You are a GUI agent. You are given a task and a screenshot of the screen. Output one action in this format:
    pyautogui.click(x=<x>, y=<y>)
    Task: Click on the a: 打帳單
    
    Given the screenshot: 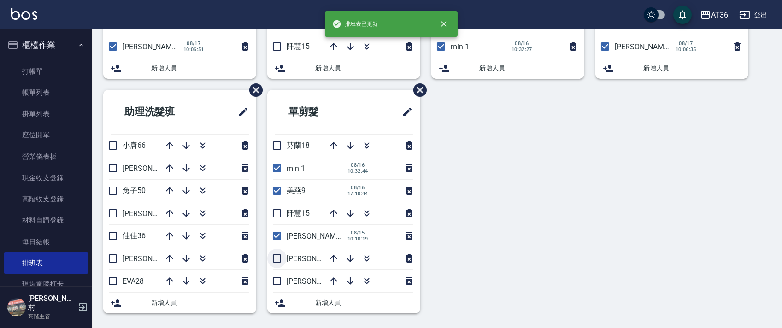 What is the action you would take?
    pyautogui.click(x=46, y=71)
    